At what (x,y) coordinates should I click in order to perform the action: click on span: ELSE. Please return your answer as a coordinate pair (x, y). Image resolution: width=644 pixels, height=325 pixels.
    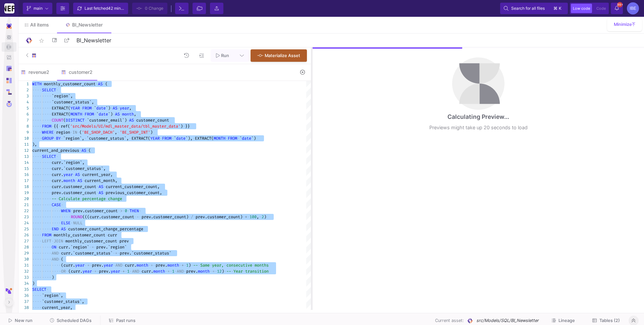
    Looking at the image, I should click on (66, 223).